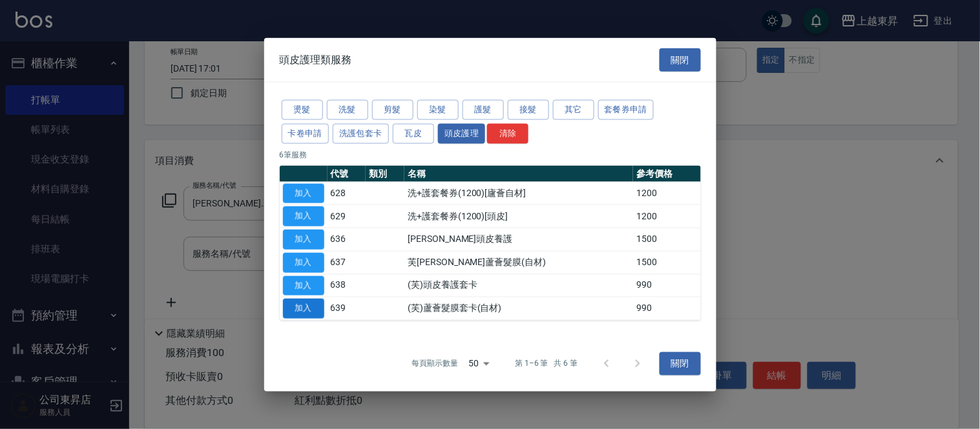 The image size is (980, 429). What do you see at coordinates (626, 110) in the screenshot?
I see `button: 套餐券申請` at bounding box center [626, 110].